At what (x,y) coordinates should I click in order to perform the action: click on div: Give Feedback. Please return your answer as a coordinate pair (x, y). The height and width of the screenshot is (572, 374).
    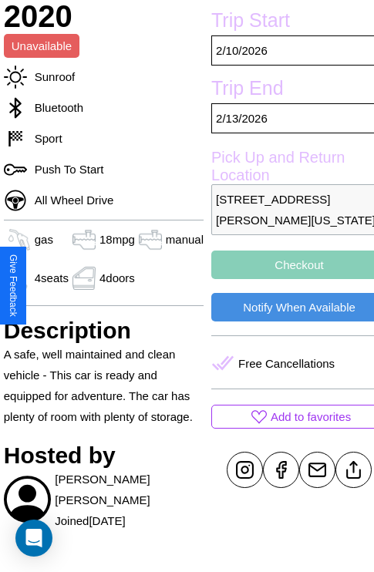
    Looking at the image, I should click on (13, 285).